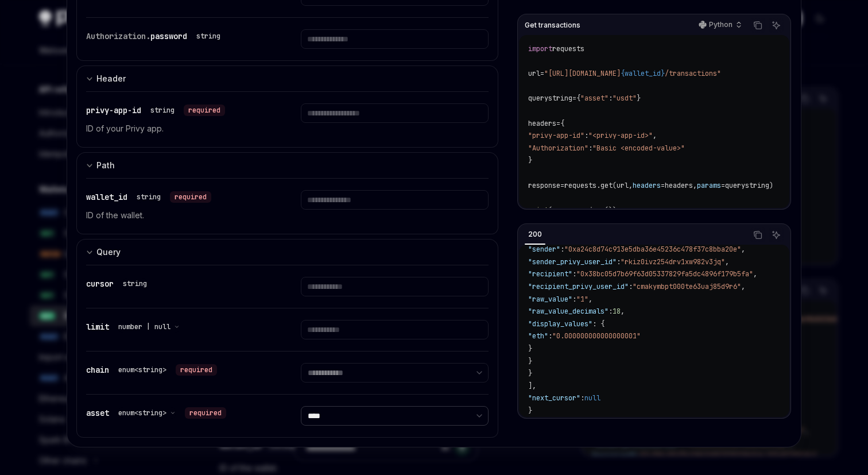 This screenshot has height=475, width=868. Describe the element at coordinates (572, 262) in the screenshot. I see `span: "sender_privy_user_id"` at that location.